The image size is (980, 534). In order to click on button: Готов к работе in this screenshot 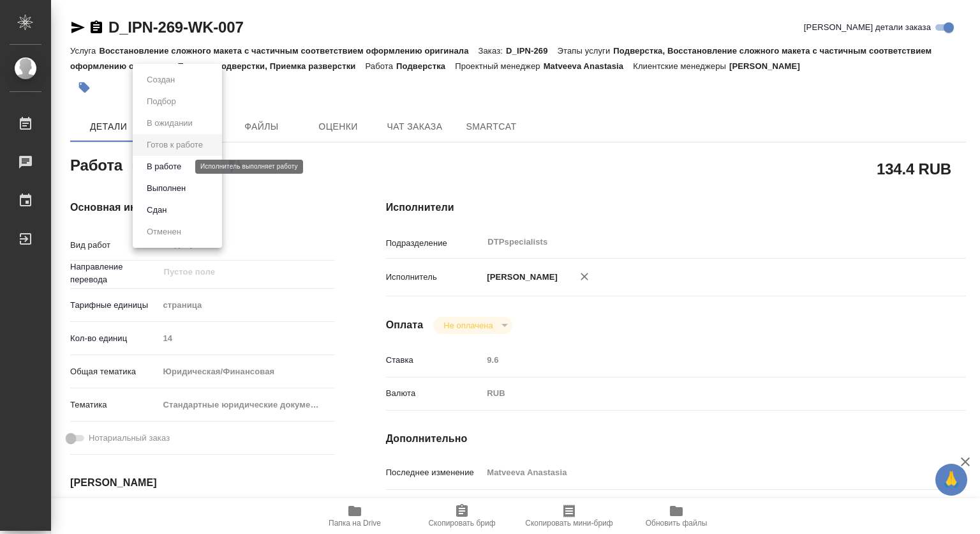, I will do `click(175, 145)`.